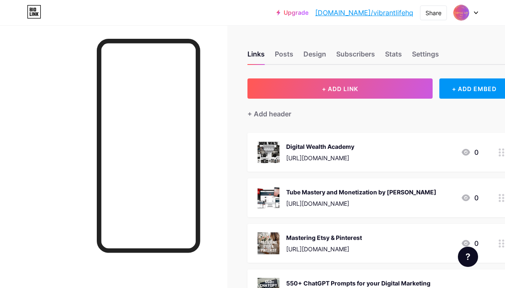  I want to click on div: Digital Wealth Academy, so click(321, 146).